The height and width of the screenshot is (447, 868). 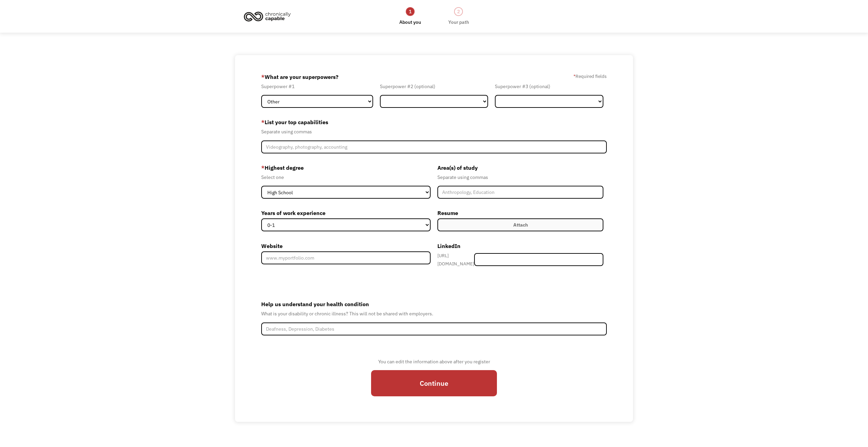 I want to click on label: LinkedIn, so click(x=520, y=246).